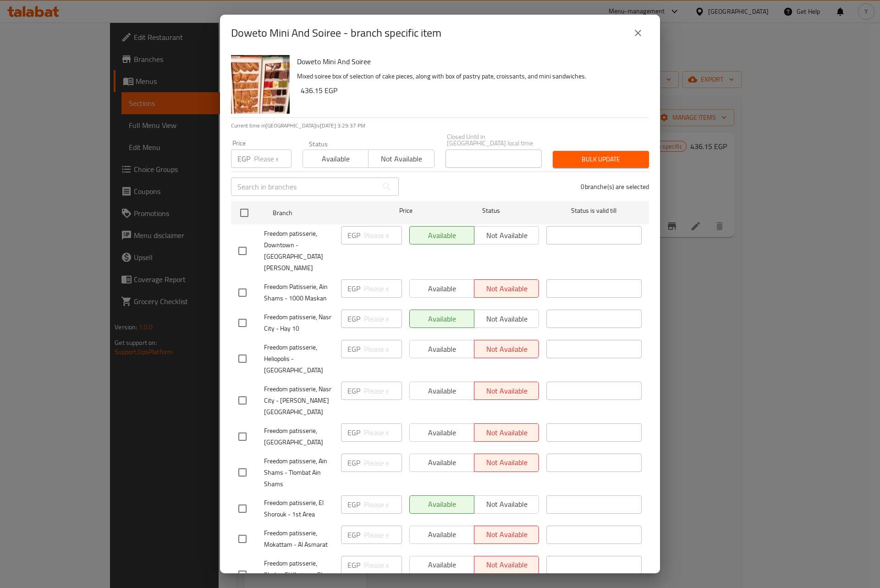 This screenshot has height=588, width=880. What do you see at coordinates (260, 85) in the screenshot?
I see `img: Doweto Mini And Soiree` at bounding box center [260, 85].